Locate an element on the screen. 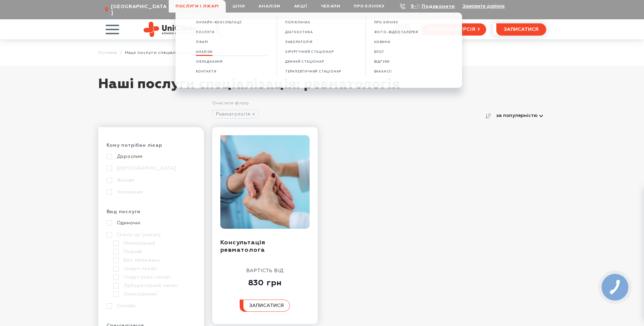 The image size is (644, 326). div: Кому потрібен лікар is located at coordinates (151, 148).